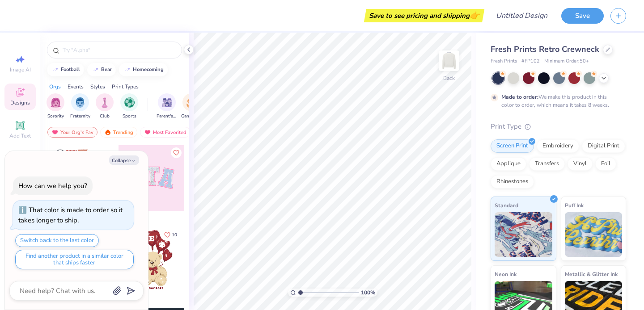  What do you see at coordinates (167, 106) in the screenshot?
I see `div: filter for Parent's Weekend` at bounding box center [167, 106].